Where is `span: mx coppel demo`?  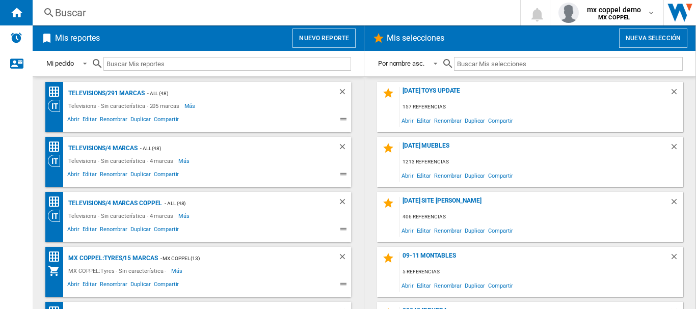 span: mx coppel demo is located at coordinates (614, 10).